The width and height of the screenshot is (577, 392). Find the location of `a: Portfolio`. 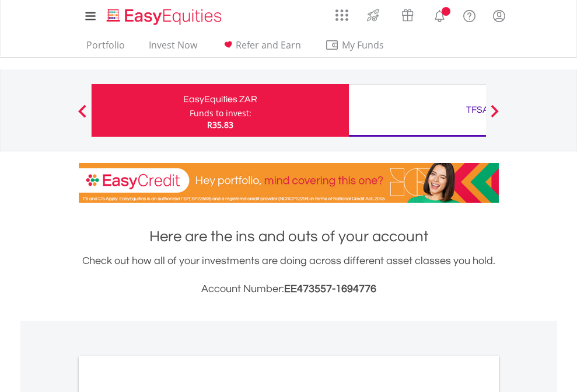

a: Portfolio is located at coordinates (106, 48).